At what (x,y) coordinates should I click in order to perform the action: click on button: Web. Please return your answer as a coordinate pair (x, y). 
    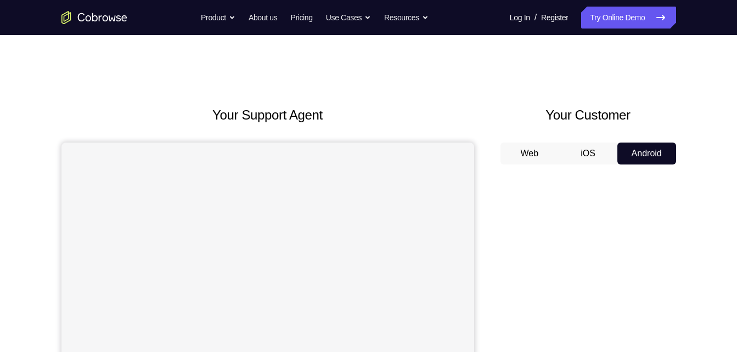
    Looking at the image, I should click on (530, 154).